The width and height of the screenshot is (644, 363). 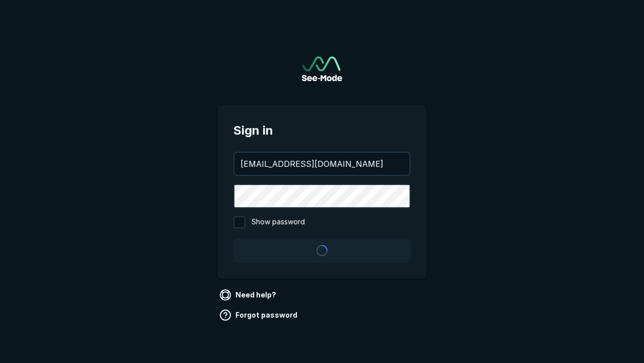 I want to click on span: Sign in, so click(x=322, y=130).